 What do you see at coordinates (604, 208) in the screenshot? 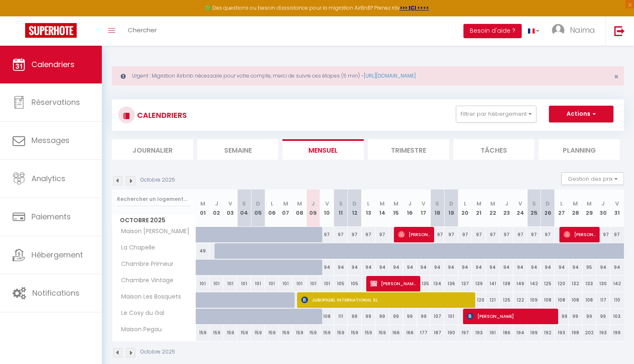
I see `th: 30` at bounding box center [604, 208].